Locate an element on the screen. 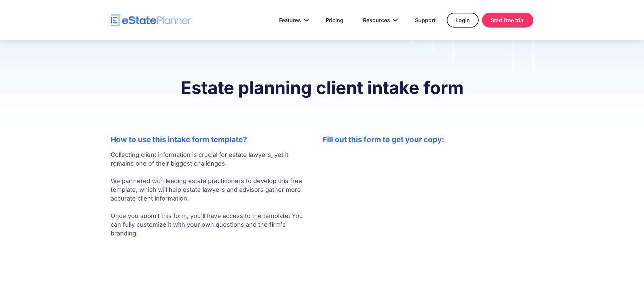 The width and height of the screenshot is (644, 306). a: Start free trial is located at coordinates (507, 20).